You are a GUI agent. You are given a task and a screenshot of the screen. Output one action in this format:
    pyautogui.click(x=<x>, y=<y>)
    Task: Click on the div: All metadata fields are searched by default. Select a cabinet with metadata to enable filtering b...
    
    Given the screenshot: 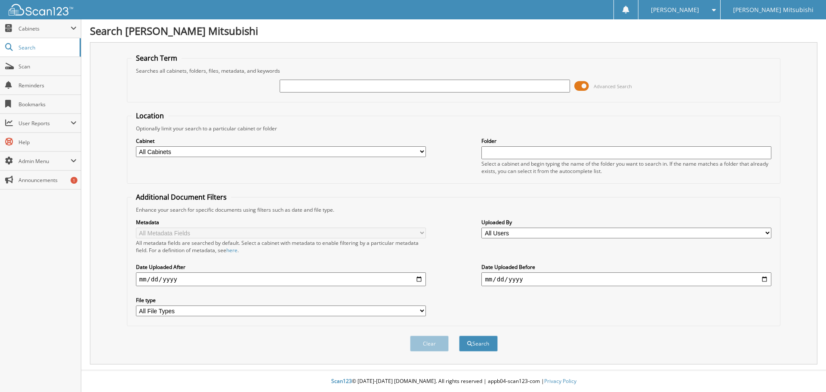 What is the action you would take?
    pyautogui.click(x=281, y=247)
    